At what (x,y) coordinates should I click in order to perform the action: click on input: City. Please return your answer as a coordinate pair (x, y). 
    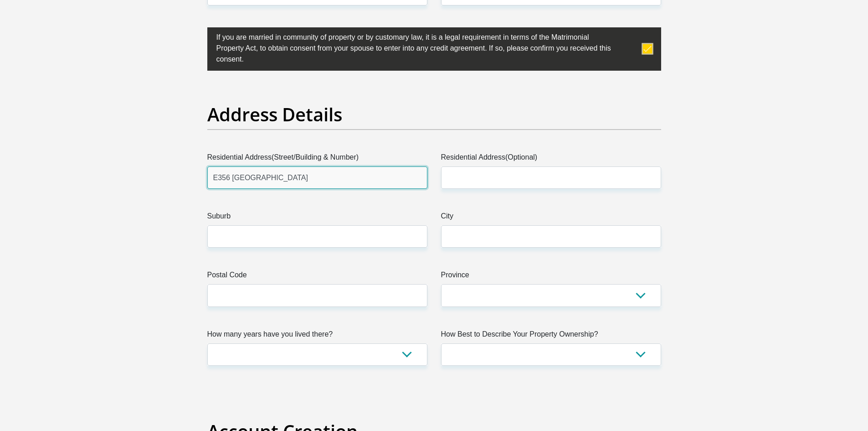
    Looking at the image, I should click on (551, 236).